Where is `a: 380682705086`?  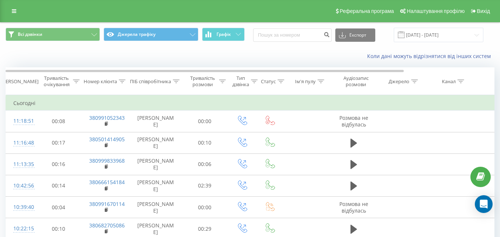 a: 380682705086 is located at coordinates (107, 225).